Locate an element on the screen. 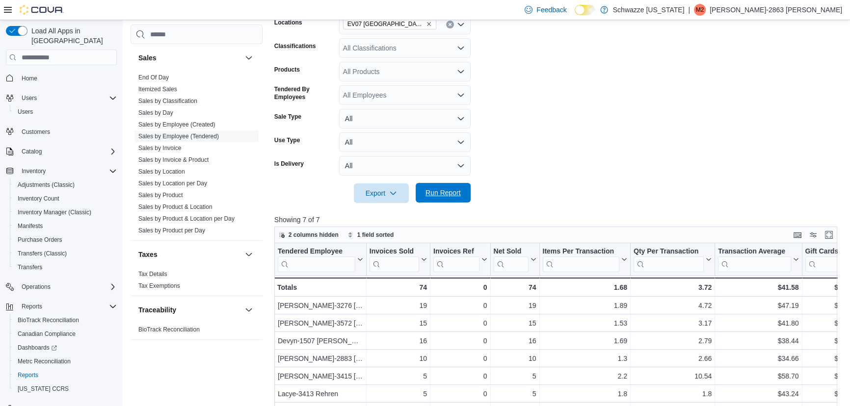  div: Taxes is located at coordinates (196, 282).